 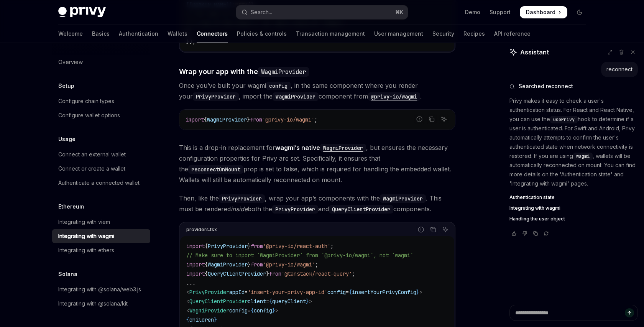 I want to click on a: Integrating with @solana/web3.js, so click(x=101, y=289).